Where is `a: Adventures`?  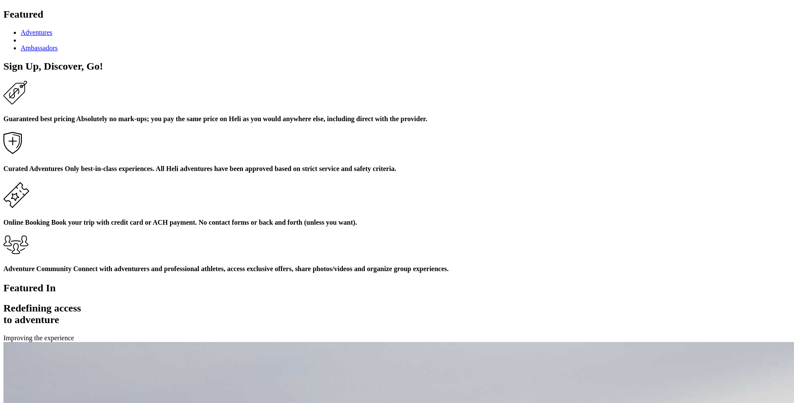 a: Adventures is located at coordinates (37, 32).